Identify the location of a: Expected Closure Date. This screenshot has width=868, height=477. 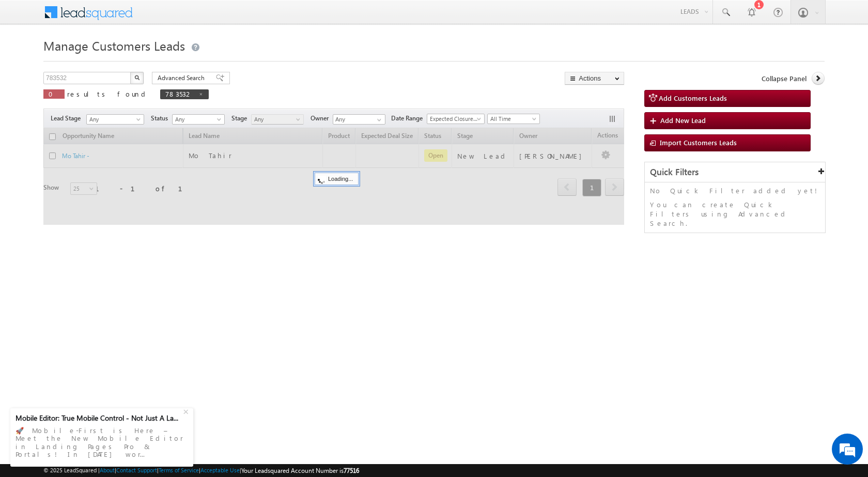
(456, 119).